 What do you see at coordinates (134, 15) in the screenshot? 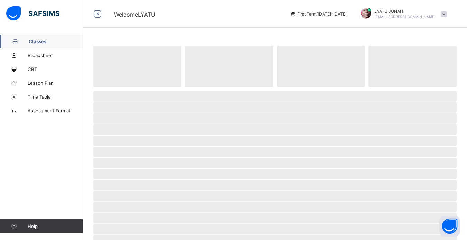
I see `span: Welcome LYATU` at bounding box center [134, 15].